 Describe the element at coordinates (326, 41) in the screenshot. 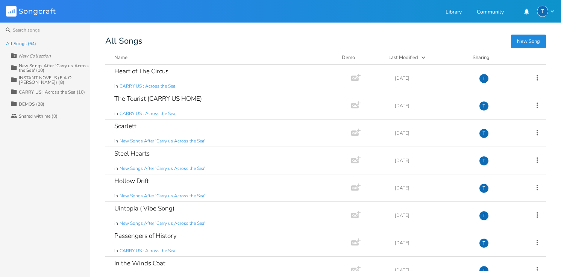

I see `div: All Songs` at that location.